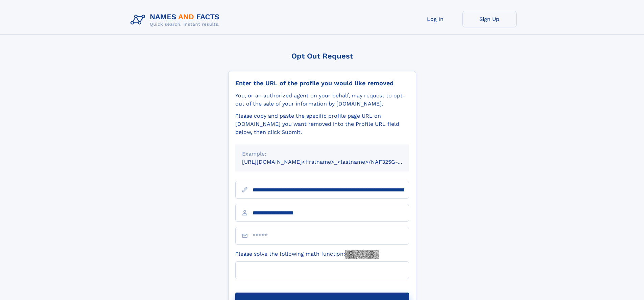 Image resolution: width=644 pixels, height=300 pixels. I want to click on div: Example:, so click(322, 154).